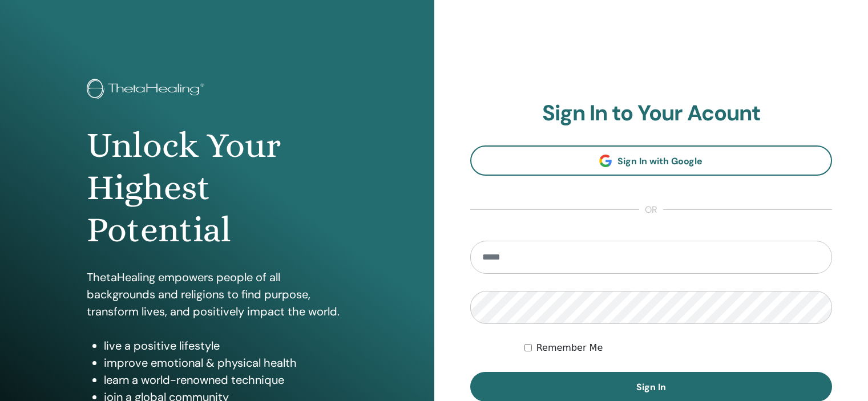  I want to click on span: Sign In with Google, so click(659, 161).